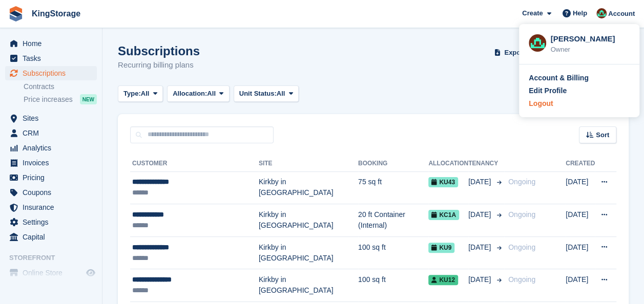  Describe the element at coordinates (547, 91) in the screenshot. I see `div: Edit Profile` at that location.